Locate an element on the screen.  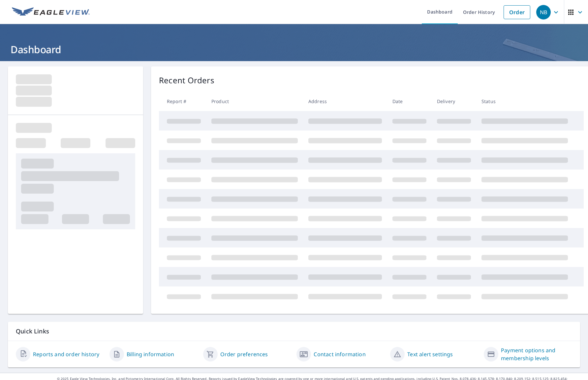
div: NB is located at coordinates (544, 12).